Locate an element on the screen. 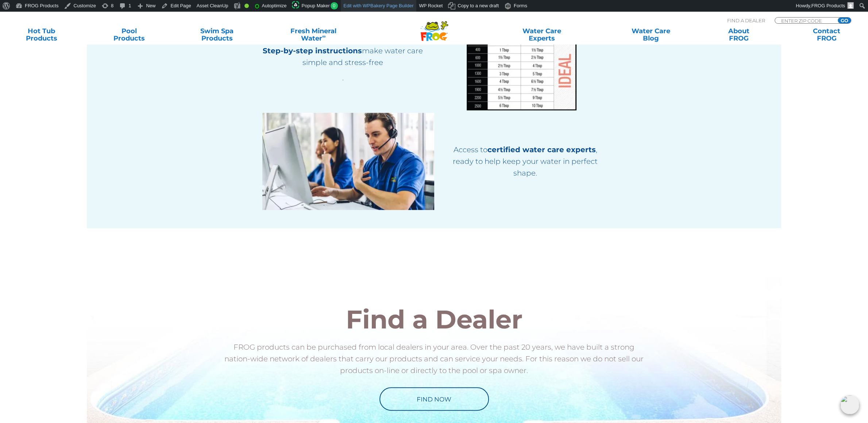 This screenshot has height=423, width=868. a: PoolProducts is located at coordinates (129, 35).